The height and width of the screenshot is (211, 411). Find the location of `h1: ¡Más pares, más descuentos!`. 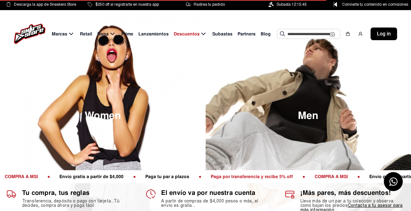

h1: ¡Más pares, más descuentos! is located at coordinates (352, 192).